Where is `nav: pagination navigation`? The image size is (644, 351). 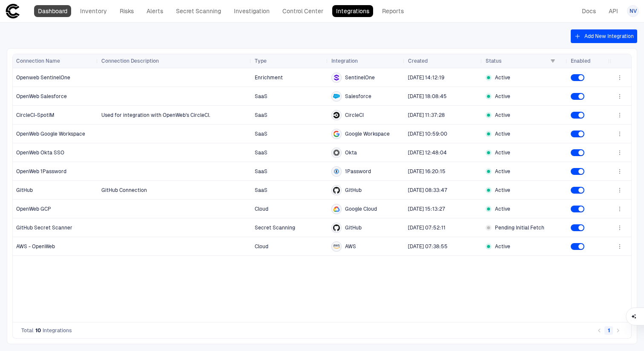 nav: pagination navigation is located at coordinates (609, 331).